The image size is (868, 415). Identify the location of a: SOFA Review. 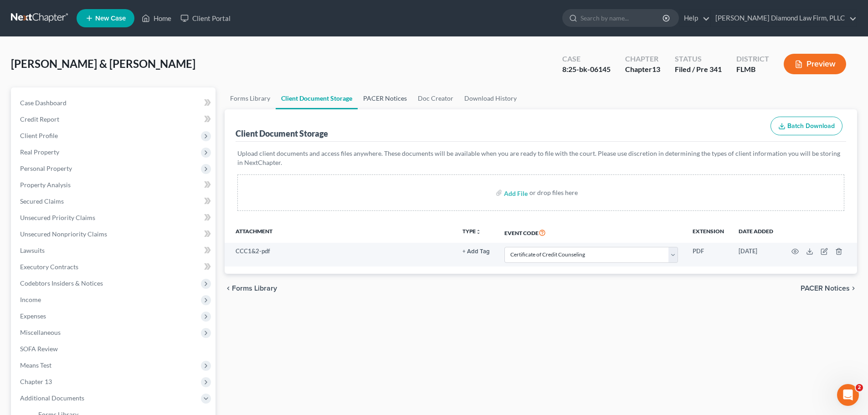
(114, 349).